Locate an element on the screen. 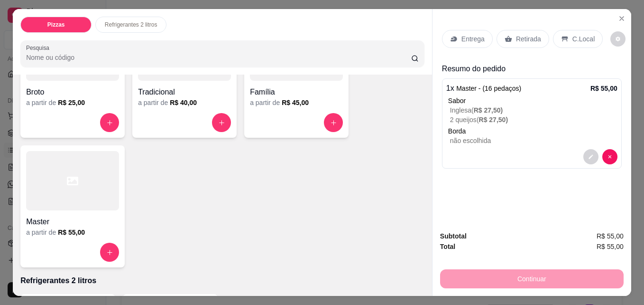 The image size is (644, 305). p: Inglesa ( is located at coordinates (533, 110).